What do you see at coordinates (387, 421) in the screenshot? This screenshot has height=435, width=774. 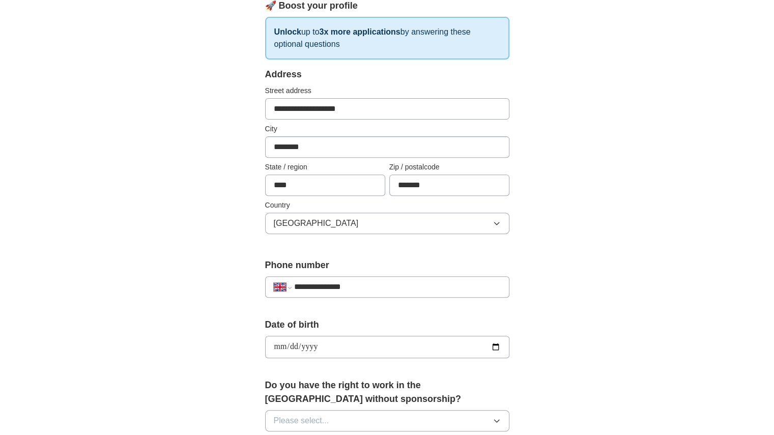 I see `button: Please select...` at bounding box center [387, 421].